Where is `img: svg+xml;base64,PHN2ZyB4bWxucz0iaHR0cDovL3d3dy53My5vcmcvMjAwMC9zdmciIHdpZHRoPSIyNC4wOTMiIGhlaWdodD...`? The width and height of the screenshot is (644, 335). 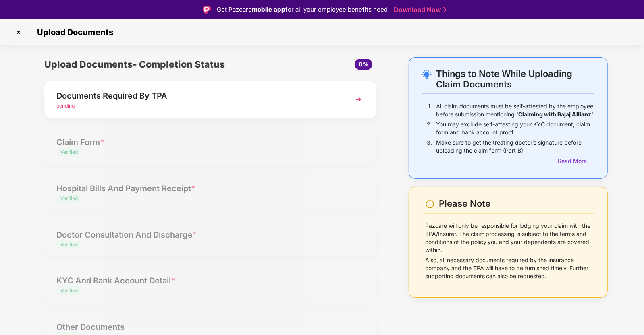 img: svg+xml;base64,PHN2ZyB4bWxucz0iaHR0cDovL3d3dy53My5vcmcvMjAwMC9zdmciIHdpZHRoPSIyNC4wOTMiIGhlaWdodD... is located at coordinates (427, 75).